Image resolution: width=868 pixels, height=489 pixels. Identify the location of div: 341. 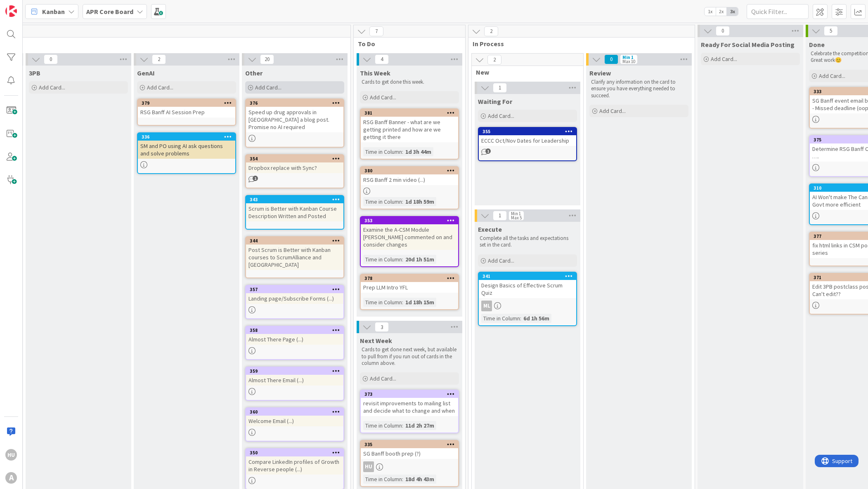
(528, 276).